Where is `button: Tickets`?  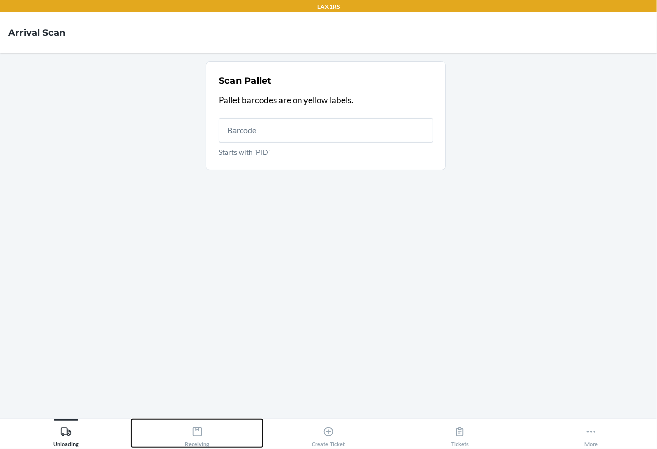 button: Tickets is located at coordinates (460, 433).